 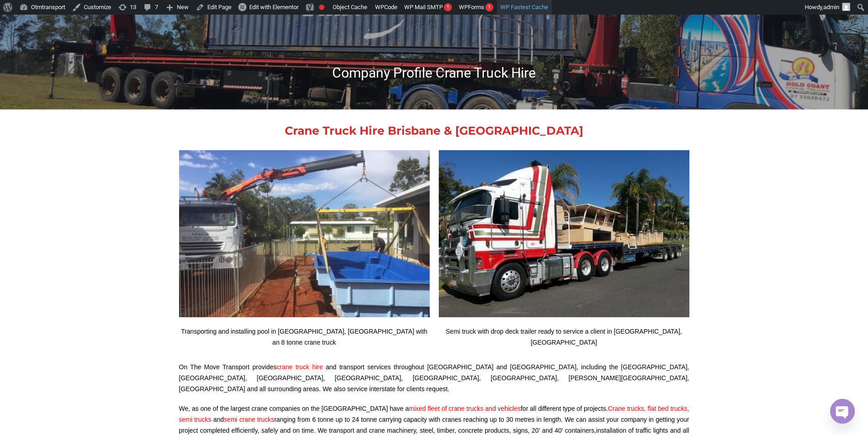 I want to click on h1: Company Profile Crane Truck Hire, so click(x=435, y=73).